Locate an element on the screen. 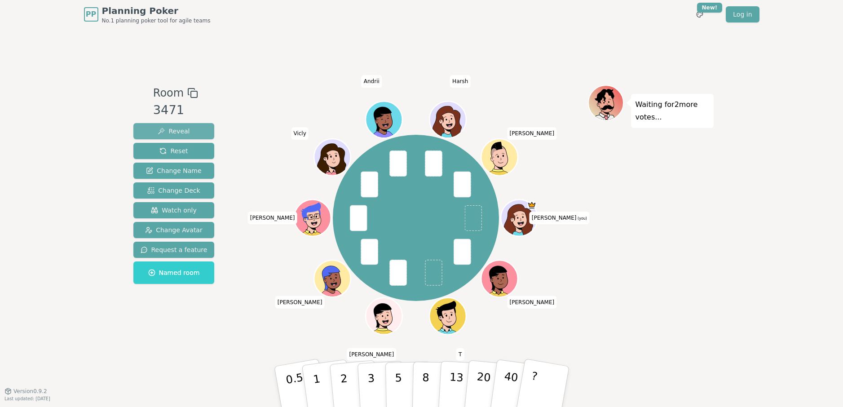 This screenshot has width=843, height=407. div: New! is located at coordinates (709, 8).